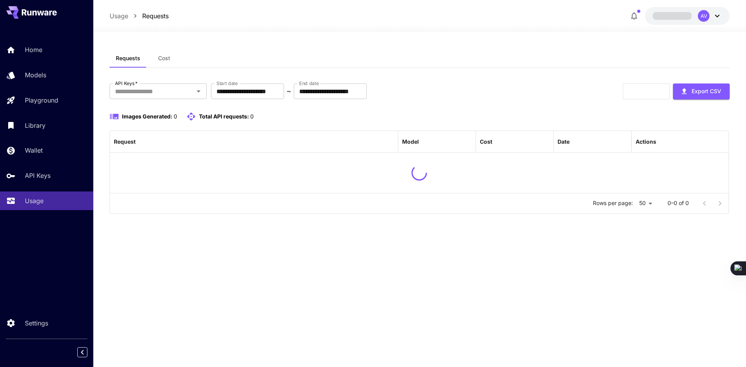  I want to click on p: API Keys, so click(38, 176).